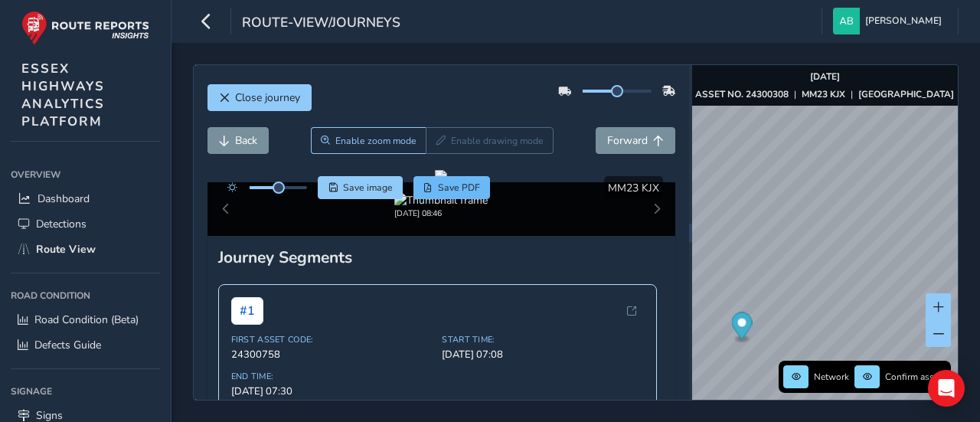 The image size is (980, 422). What do you see at coordinates (360, 187) in the screenshot?
I see `button: Save` at bounding box center [360, 187].